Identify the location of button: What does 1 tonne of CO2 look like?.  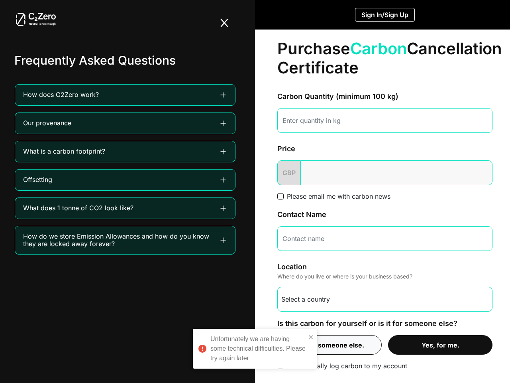
(125, 208).